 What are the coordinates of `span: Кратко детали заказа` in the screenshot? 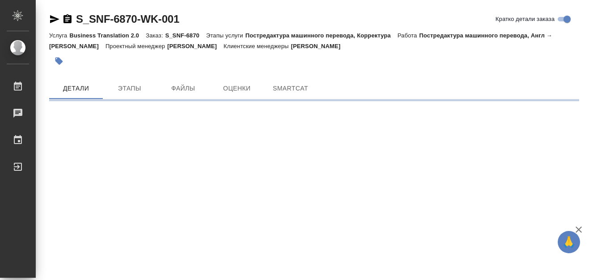 It's located at (525, 19).